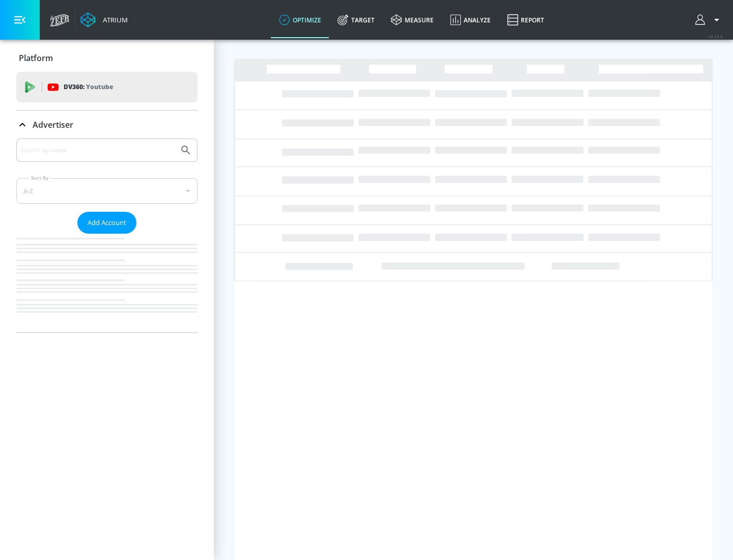 The height and width of the screenshot is (560, 733). I want to click on button: Add Account, so click(107, 222).